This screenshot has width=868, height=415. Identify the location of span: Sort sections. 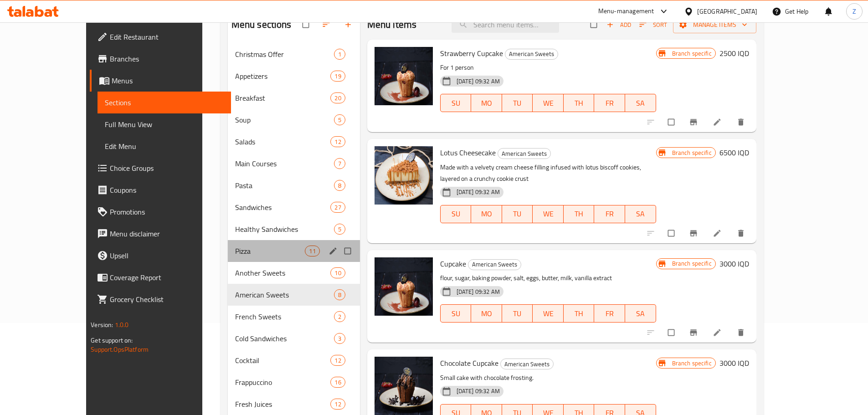
(327, 25).